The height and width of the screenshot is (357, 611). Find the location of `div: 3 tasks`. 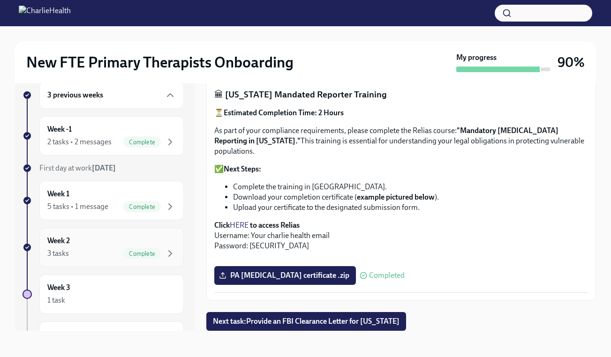

div: 3 tasks is located at coordinates (58, 253).